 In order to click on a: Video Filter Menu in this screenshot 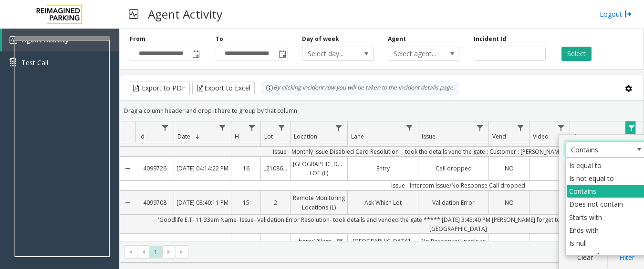, I will do `click(561, 128)`.